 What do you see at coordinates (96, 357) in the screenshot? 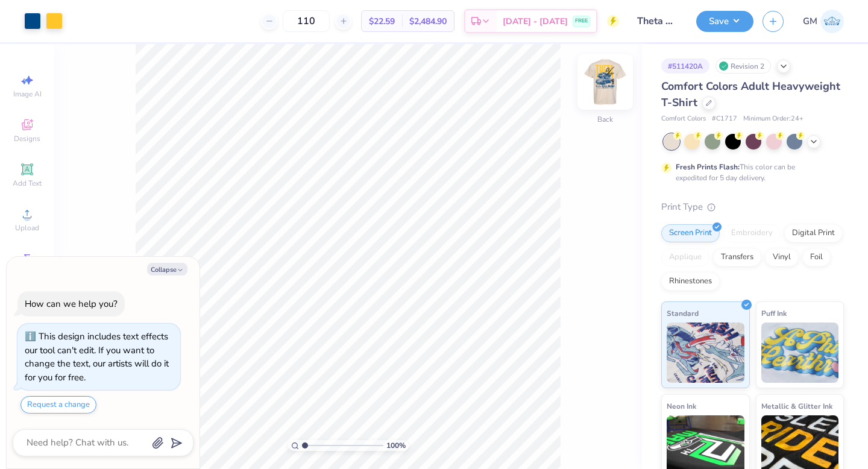
I see `div: This design includes text effects our tool can't edit. If you want to change the text, our artist...` at bounding box center [96, 357].